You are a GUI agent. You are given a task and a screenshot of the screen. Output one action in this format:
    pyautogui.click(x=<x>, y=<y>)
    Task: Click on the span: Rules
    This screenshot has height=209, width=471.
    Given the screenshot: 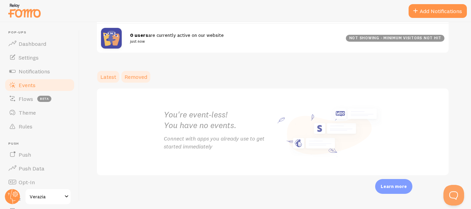 What is the action you would take?
    pyautogui.click(x=26, y=127)
    